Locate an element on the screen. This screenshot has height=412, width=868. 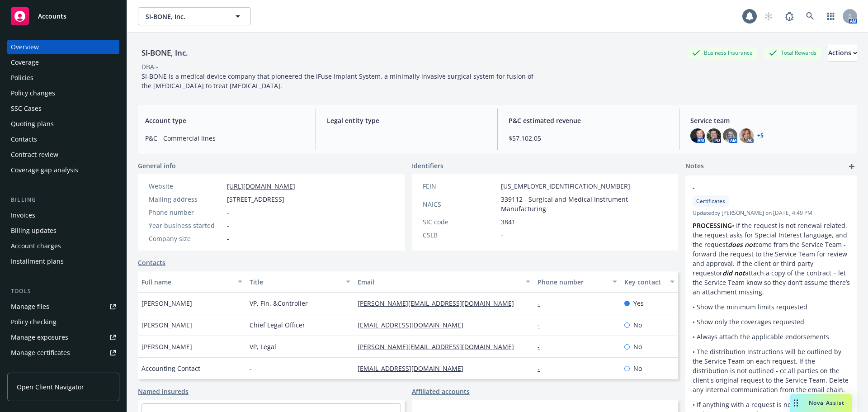
a: +5 is located at coordinates (760, 136).